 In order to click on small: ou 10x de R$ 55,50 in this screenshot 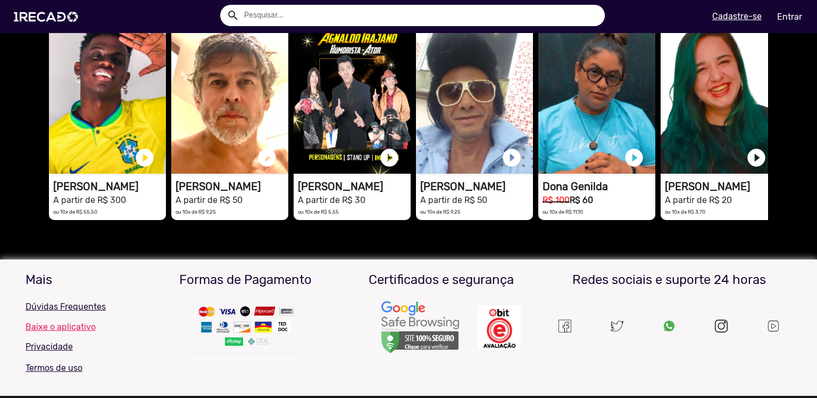, I will do `click(75, 211)`.